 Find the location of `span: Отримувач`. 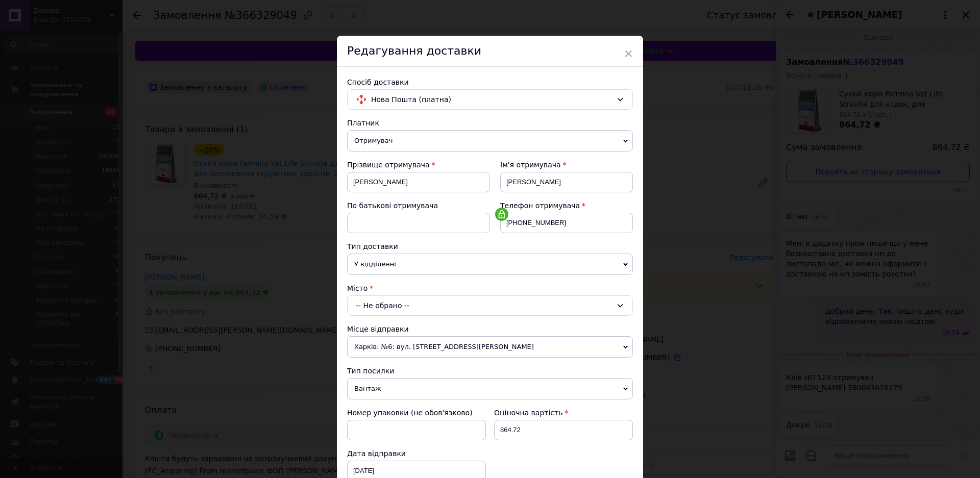

span: Отримувач is located at coordinates (490, 141).